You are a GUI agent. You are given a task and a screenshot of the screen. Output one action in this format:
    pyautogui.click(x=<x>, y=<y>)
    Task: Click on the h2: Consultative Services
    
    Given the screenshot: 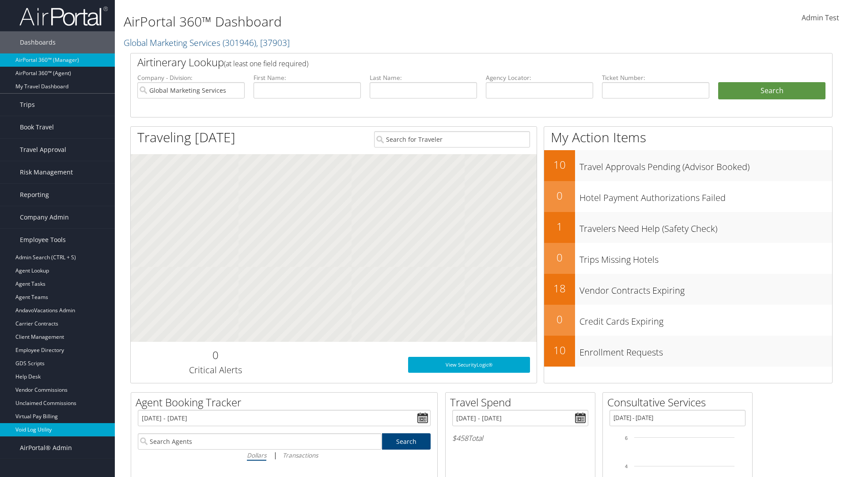 What is the action you would take?
    pyautogui.click(x=679, y=402)
    